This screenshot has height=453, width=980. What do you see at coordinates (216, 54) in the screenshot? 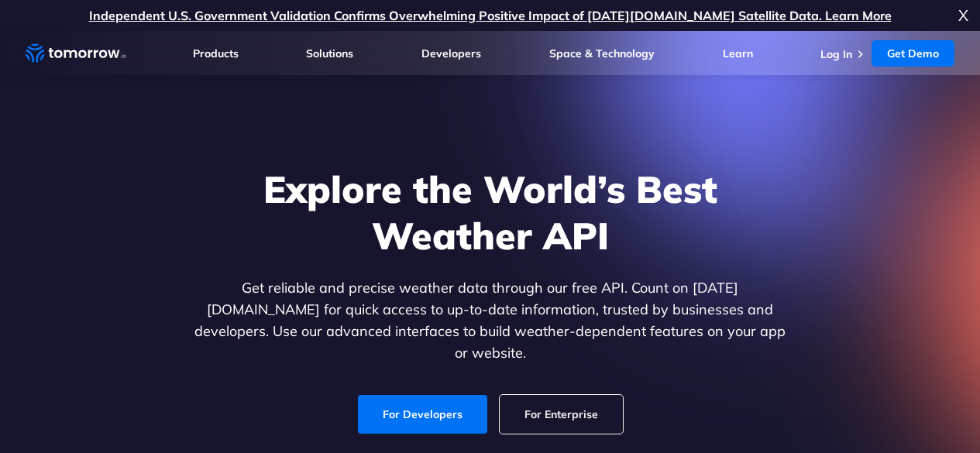
I see `a: Products` at bounding box center [216, 54].